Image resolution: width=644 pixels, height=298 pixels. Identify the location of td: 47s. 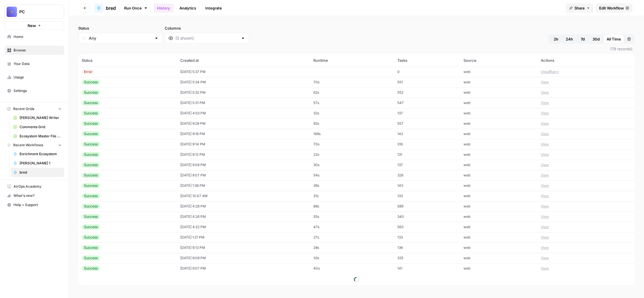
(352, 227).